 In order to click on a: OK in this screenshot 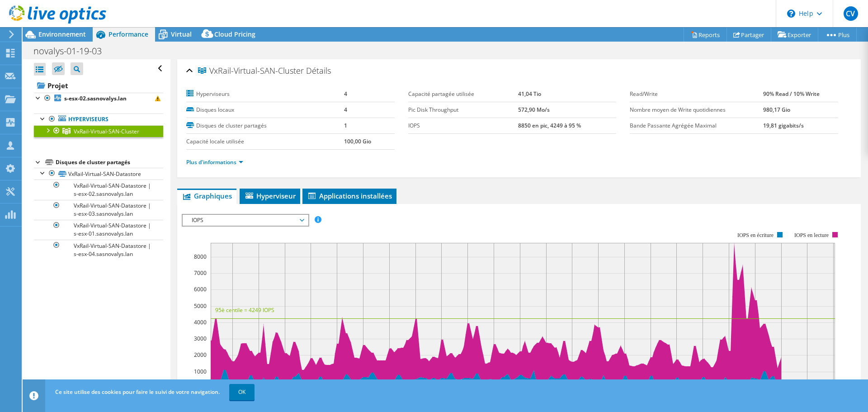, I will do `click(242, 392)`.